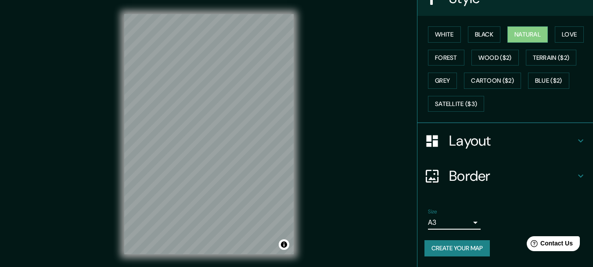  What do you see at coordinates (493, 80) in the screenshot?
I see `button: Cartoon ($2)` at bounding box center [493, 80].